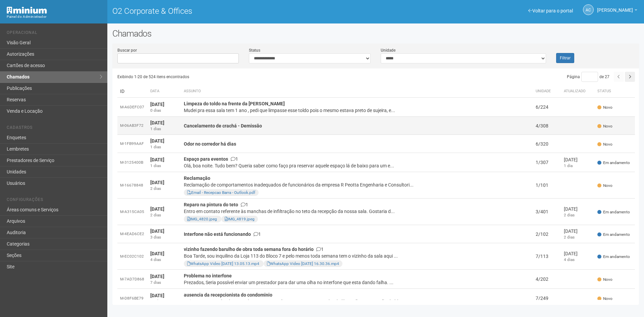 Image resolution: width=644 pixels, height=317 pixels. What do you see at coordinates (197, 178) in the screenshot?
I see `strong: Reclamação` at bounding box center [197, 178].